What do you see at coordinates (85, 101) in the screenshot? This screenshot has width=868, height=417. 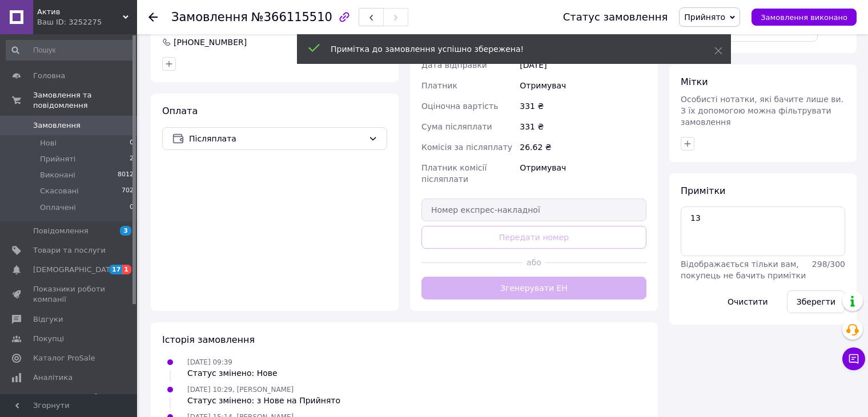 I see `span: Замовлення та повідомлення` at bounding box center [85, 101].